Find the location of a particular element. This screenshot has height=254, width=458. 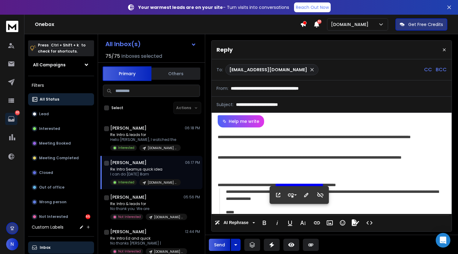

button: All Status is located at coordinates (61, 99).